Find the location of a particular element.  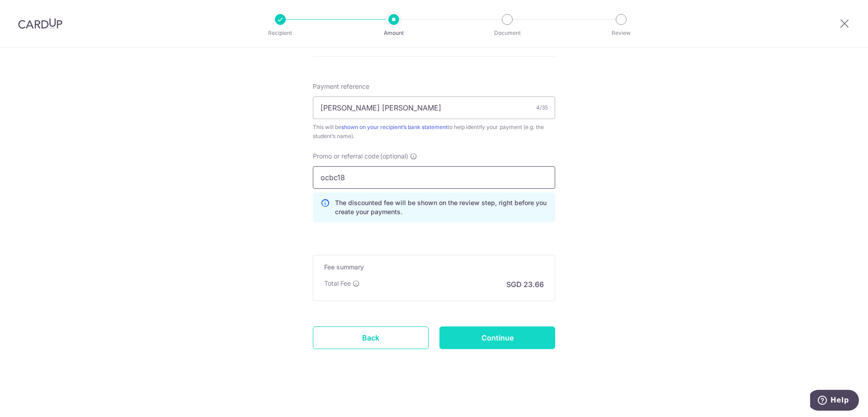

p: SGD 23.66 is located at coordinates (525, 284).